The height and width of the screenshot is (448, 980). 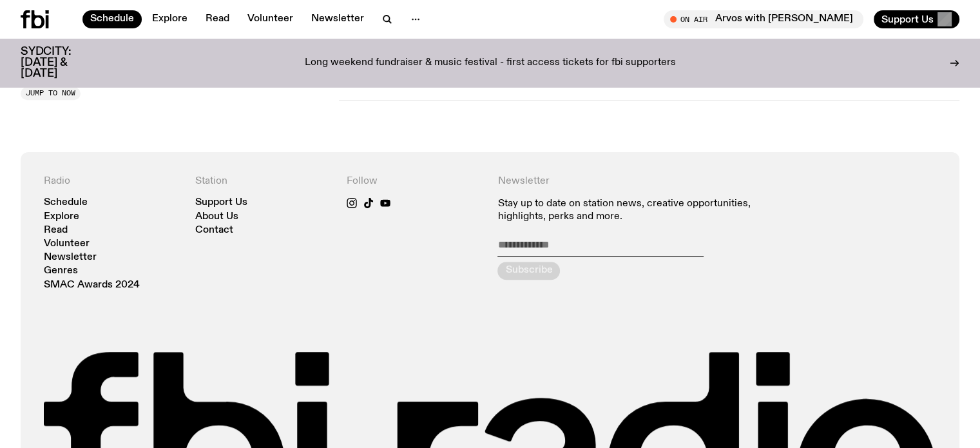 I want to click on button: Support Us, so click(x=917, y=20).